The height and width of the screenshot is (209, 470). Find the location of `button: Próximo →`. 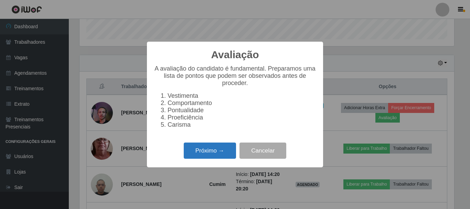

button: Próximo → is located at coordinates (210, 150).